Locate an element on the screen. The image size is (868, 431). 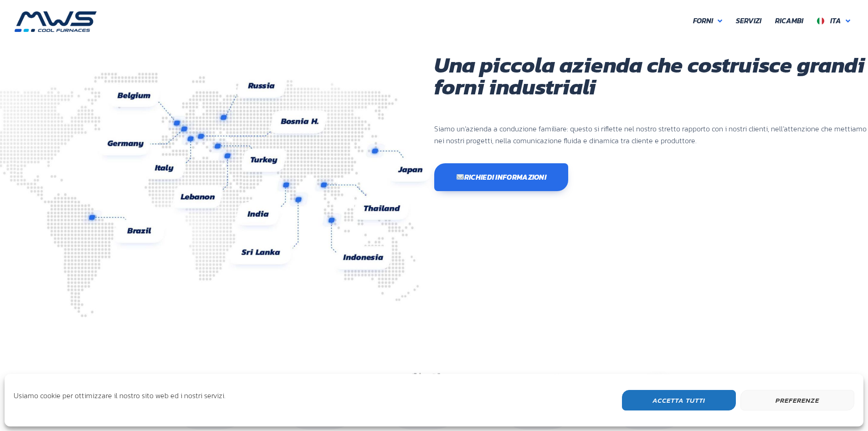
button: Preferenze is located at coordinates (797, 400).